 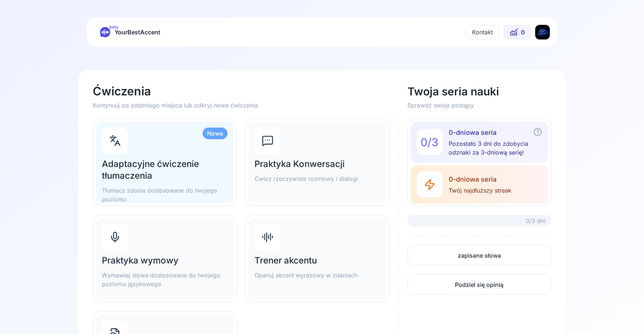 I want to click on span: beta, so click(x=113, y=27).